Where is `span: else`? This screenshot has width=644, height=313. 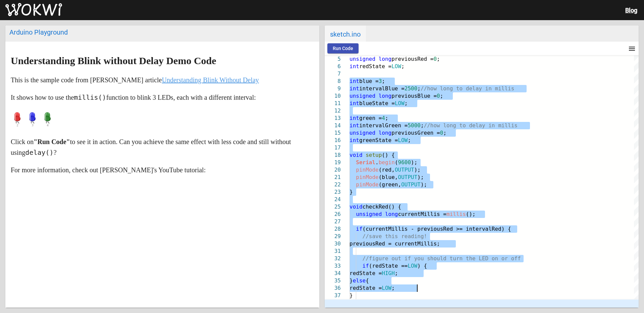 span: else is located at coordinates (359, 280).